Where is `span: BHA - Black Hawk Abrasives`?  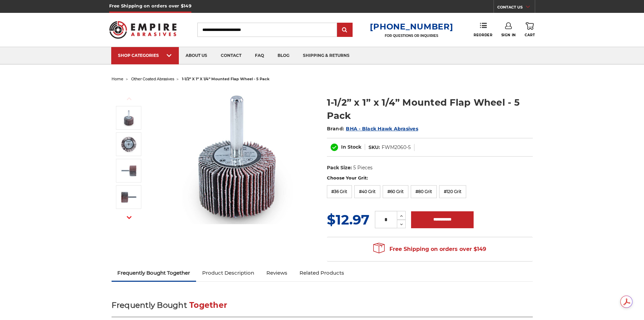 span: BHA - Black Hawk Abrasives is located at coordinates (383, 128).